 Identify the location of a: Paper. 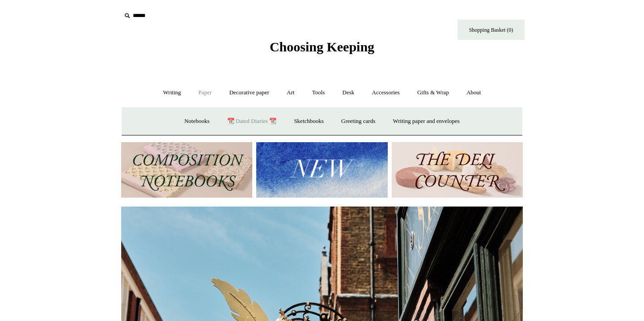
(206, 93).